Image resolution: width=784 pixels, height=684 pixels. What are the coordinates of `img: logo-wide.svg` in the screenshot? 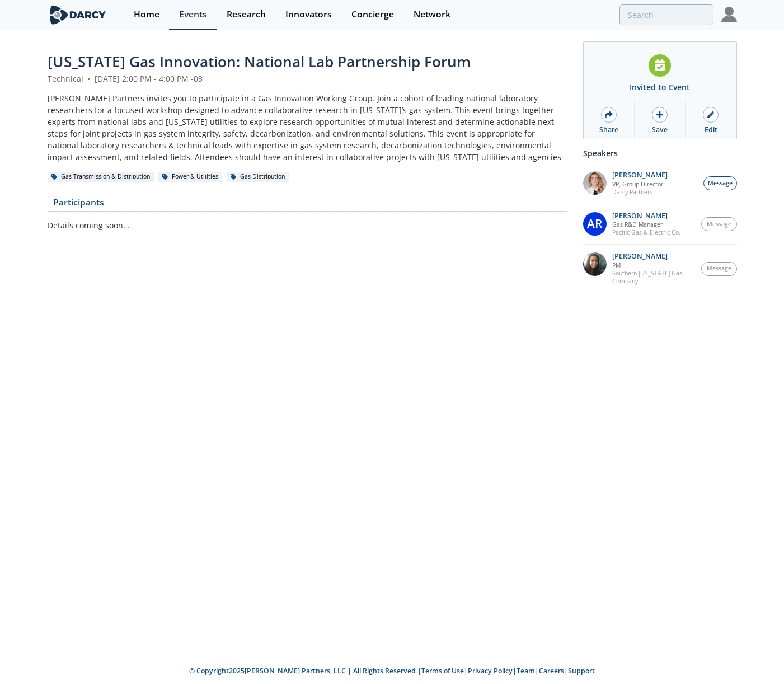 It's located at (78, 14).